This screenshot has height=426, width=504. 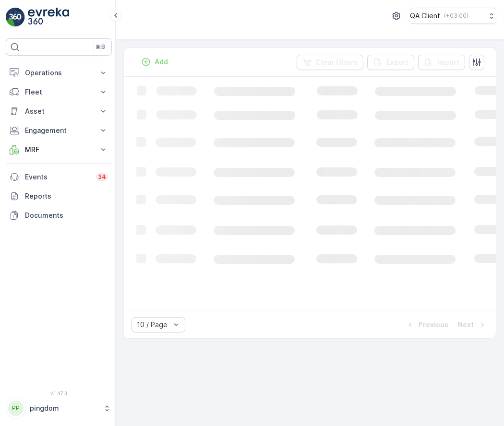 I want to click on button: Add, so click(x=155, y=62).